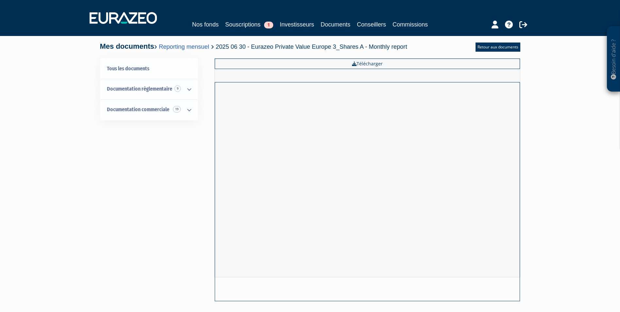  What do you see at coordinates (149, 69) in the screenshot?
I see `a: Tous les documents` at bounding box center [149, 69].